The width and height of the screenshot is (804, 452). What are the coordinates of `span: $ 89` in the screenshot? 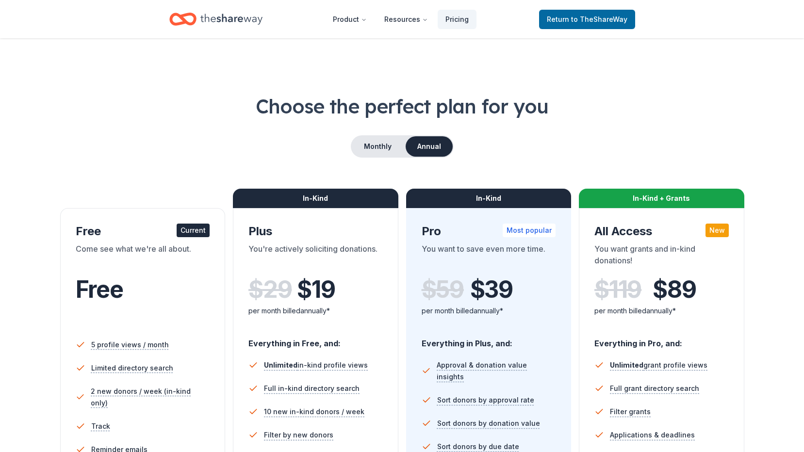 It's located at (674, 290).